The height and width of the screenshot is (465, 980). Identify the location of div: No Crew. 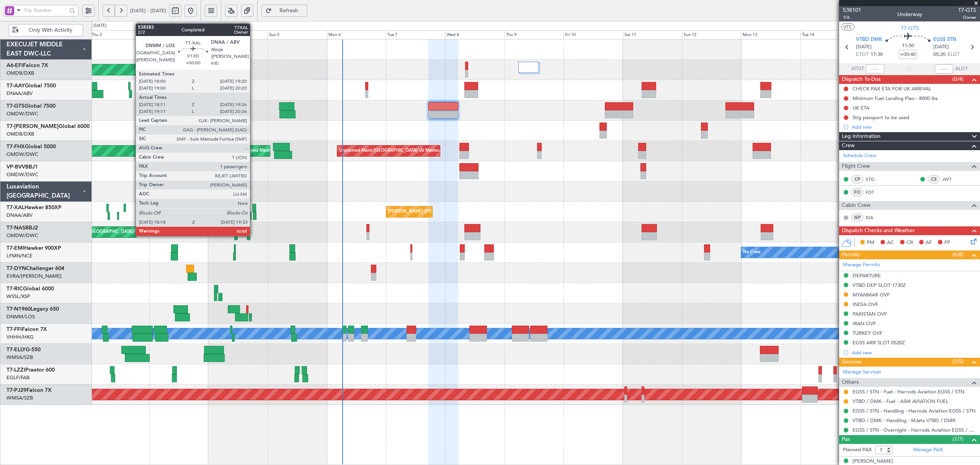
(752, 252).